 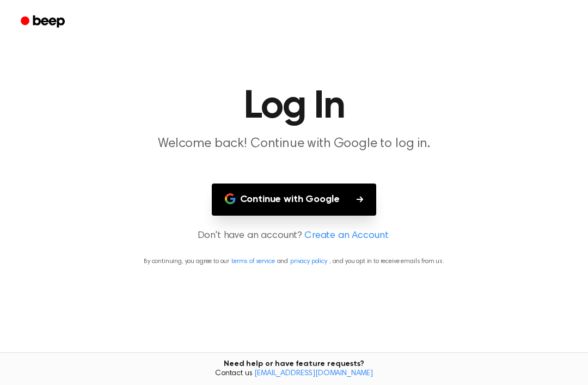 What do you see at coordinates (294, 199) in the screenshot?
I see `button: Continue with Google` at bounding box center [294, 199].